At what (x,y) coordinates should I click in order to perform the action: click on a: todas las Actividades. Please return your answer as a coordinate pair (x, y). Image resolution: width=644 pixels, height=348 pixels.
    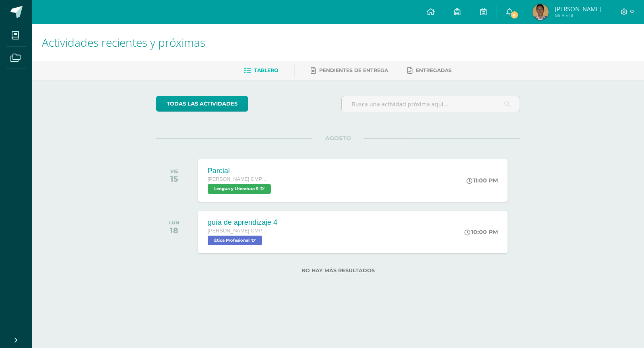
    Looking at the image, I should click on (202, 104).